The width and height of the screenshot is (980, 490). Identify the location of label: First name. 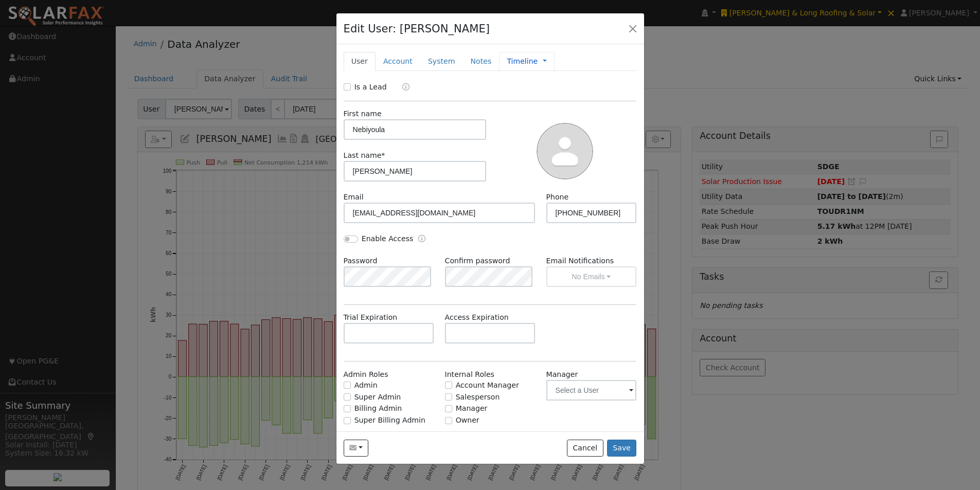
(363, 114).